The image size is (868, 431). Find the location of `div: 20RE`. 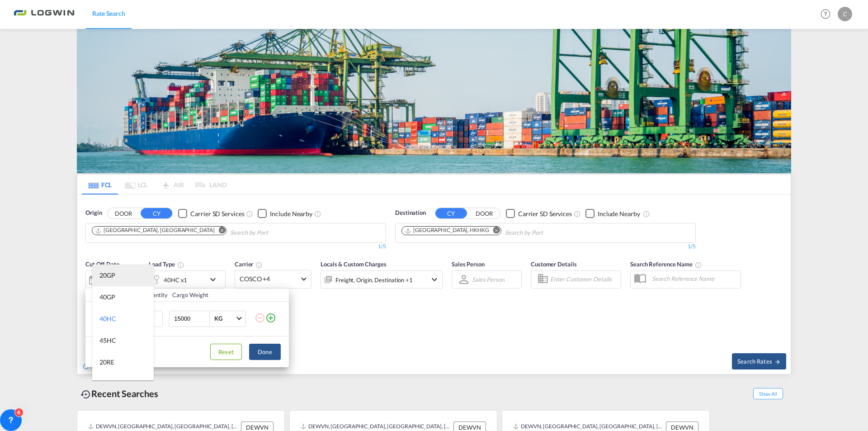

div: 20RE is located at coordinates (107, 362).